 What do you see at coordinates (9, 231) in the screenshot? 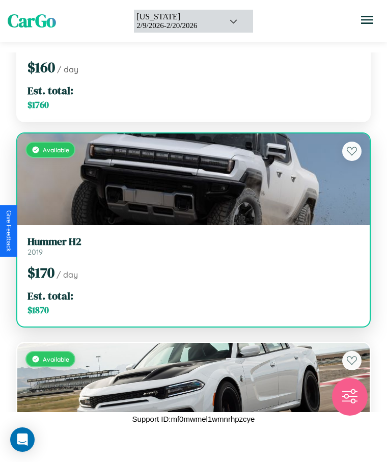
I see `div: Give Feedback` at bounding box center [9, 231].